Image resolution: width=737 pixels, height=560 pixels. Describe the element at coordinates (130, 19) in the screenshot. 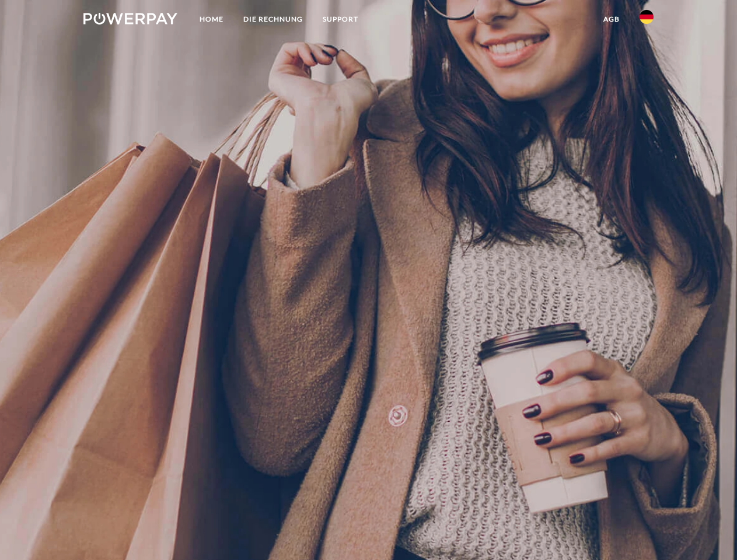

I see `img: logo-powerpay-white.svg` at that location.